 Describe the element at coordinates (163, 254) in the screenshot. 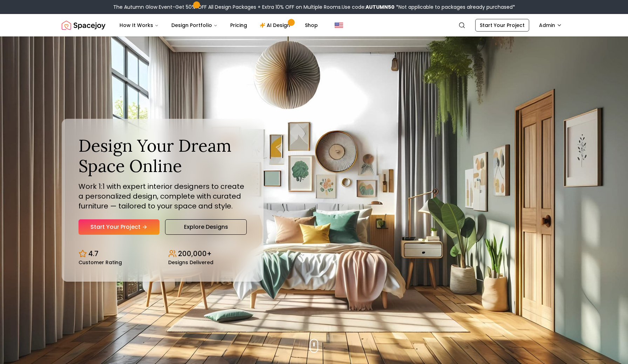

I see `div: Design stats` at that location.